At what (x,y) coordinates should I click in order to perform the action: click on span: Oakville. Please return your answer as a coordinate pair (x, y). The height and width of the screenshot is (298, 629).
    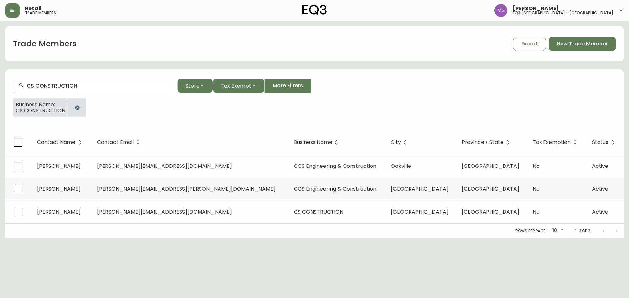
    Looking at the image, I should click on (401, 166).